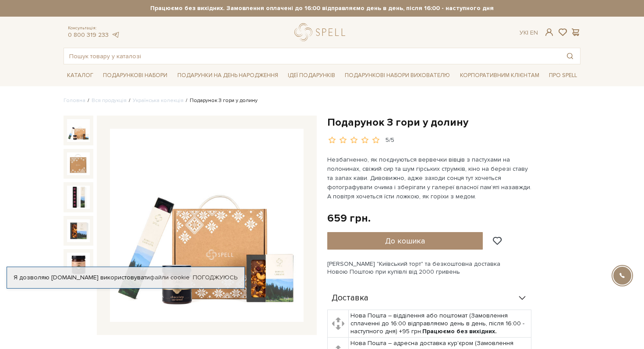 This screenshot has width=644, height=349. What do you see at coordinates (228, 75) in the screenshot?
I see `a: Подарунки на День народження` at bounding box center [228, 75].